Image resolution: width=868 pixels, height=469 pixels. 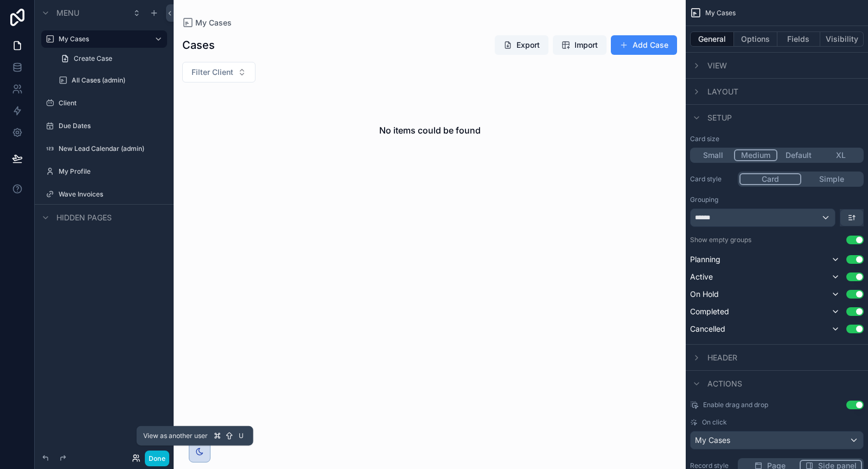 What do you see at coordinates (112, 172) in the screenshot?
I see `label: My Profile` at bounding box center [112, 172].